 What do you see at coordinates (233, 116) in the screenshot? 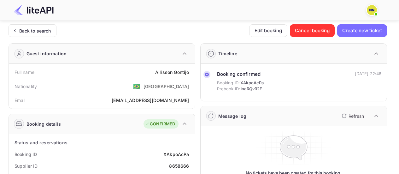
I see `div: Message log` at bounding box center [233, 116].